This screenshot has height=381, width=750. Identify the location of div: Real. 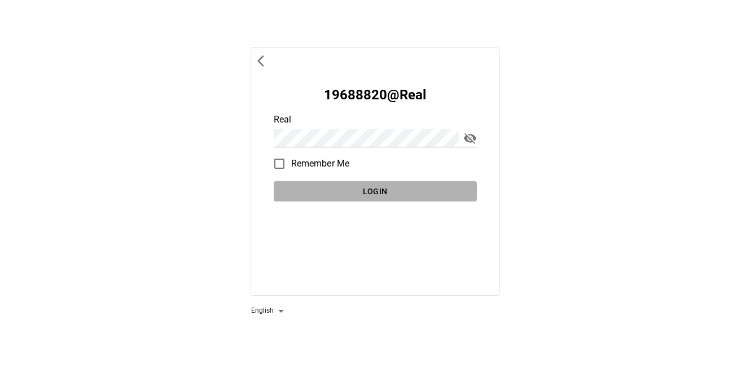
(375, 147).